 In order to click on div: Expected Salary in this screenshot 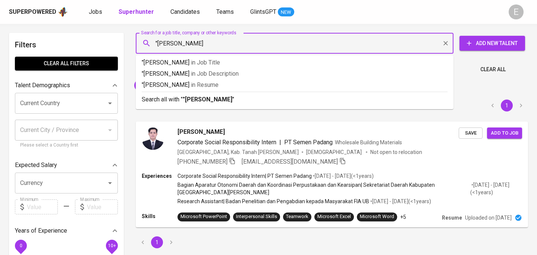, I will do `click(66, 165)`.